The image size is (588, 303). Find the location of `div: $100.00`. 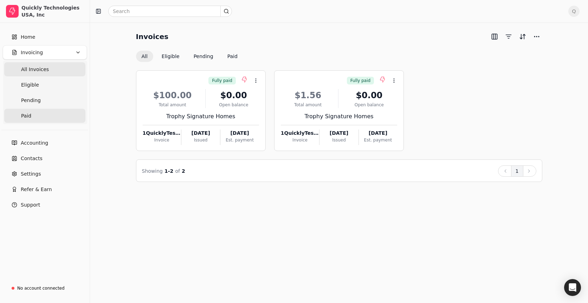

div: $100.00 is located at coordinates (173, 95).